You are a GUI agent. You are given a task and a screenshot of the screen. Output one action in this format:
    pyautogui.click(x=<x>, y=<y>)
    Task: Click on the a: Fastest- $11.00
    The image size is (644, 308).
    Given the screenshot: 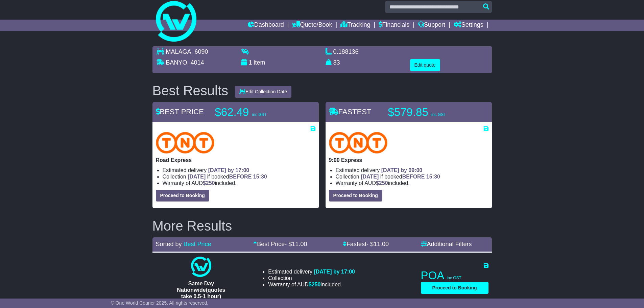 What is the action you would take?
    pyautogui.click(x=366, y=244)
    